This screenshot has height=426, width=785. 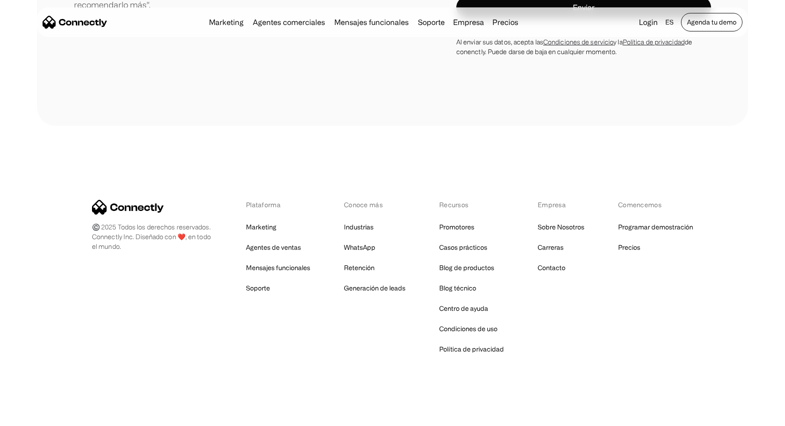 I want to click on div: Plataforma, so click(x=278, y=204).